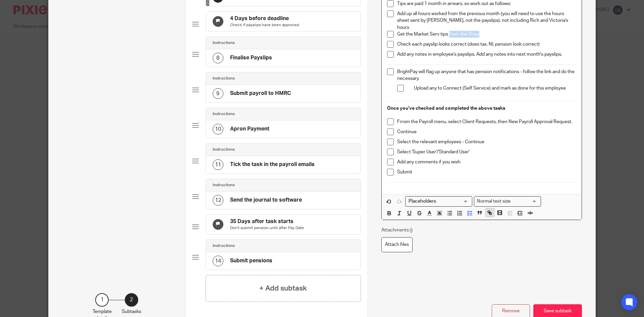 The height and width of the screenshot is (317, 644). Describe the element at coordinates (446, 108) in the screenshot. I see `strong: Once you've checked and completed the above tasks` at that location.